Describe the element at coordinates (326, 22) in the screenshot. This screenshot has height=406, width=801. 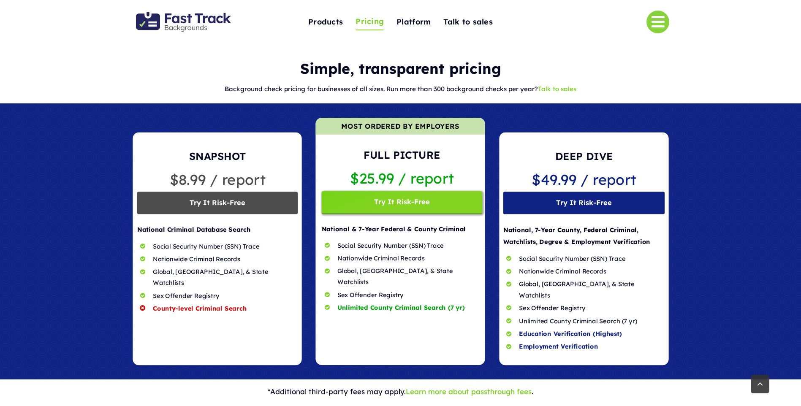
I see `span: Products` at that location.